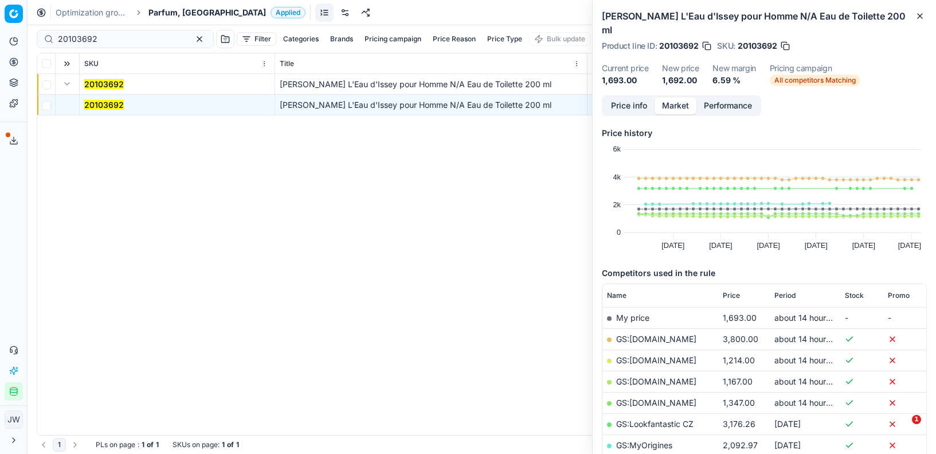 This screenshot has width=936, height=454. What do you see at coordinates (181, 13) in the screenshot?
I see `nav: breadcrumb` at bounding box center [181, 13].